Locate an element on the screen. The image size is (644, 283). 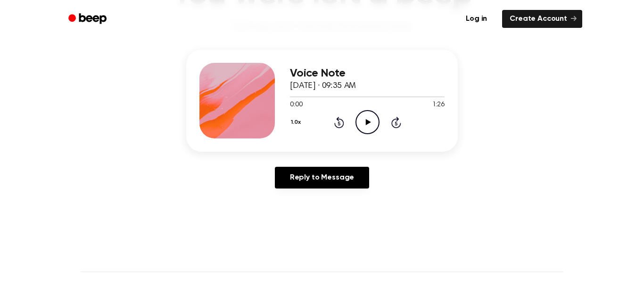
a: Log in is located at coordinates (476, 19).